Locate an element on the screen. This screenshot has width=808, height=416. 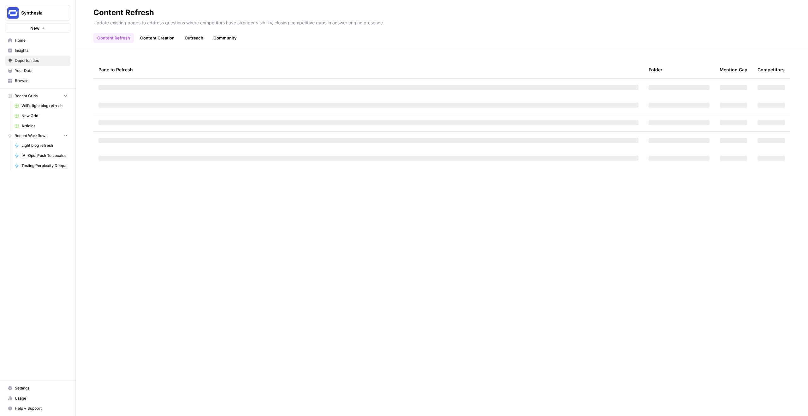
span: Your Data is located at coordinates (41, 71).